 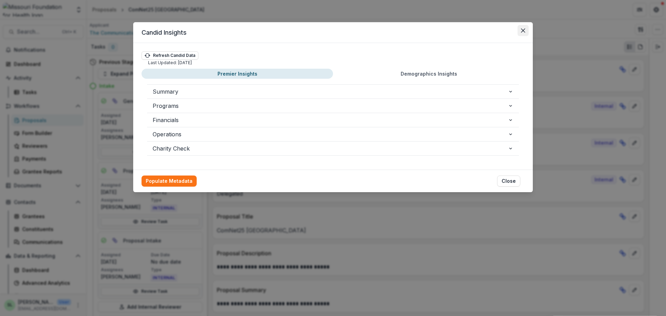 What do you see at coordinates (330, 149) in the screenshot?
I see `span: Charity Check` at bounding box center [330, 149].